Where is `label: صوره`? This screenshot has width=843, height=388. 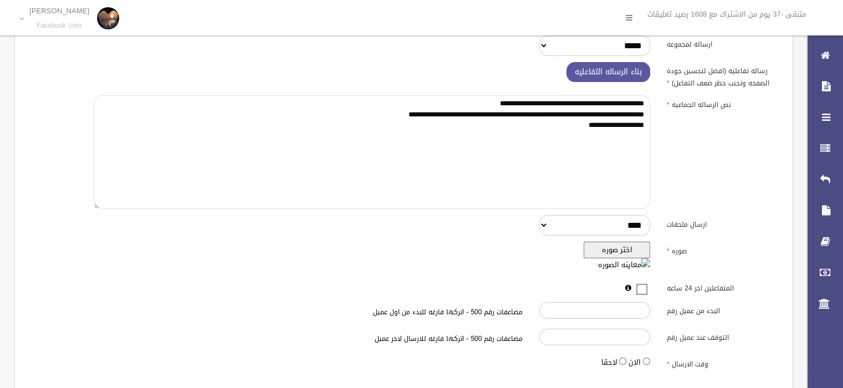 label: صوره is located at coordinates (722, 249).